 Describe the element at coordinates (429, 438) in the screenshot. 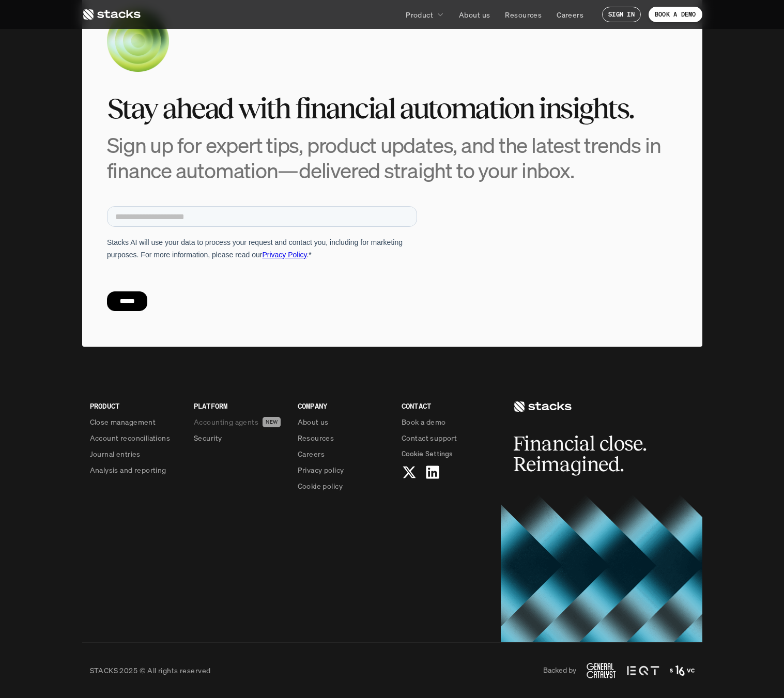

I see `p: Contact support` at that location.